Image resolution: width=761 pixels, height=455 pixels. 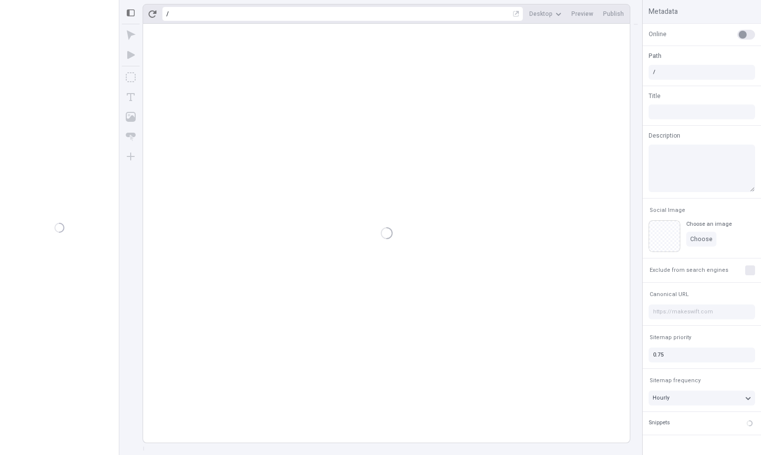 What do you see at coordinates (701, 239) in the screenshot?
I see `button: Choose` at bounding box center [701, 239].